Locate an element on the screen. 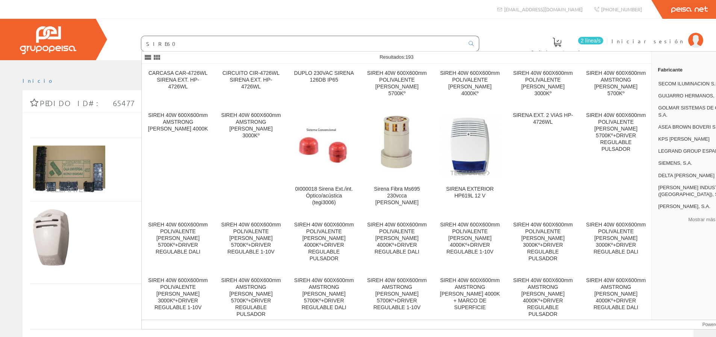  a: Iniciar sesión is located at coordinates (658, 35).